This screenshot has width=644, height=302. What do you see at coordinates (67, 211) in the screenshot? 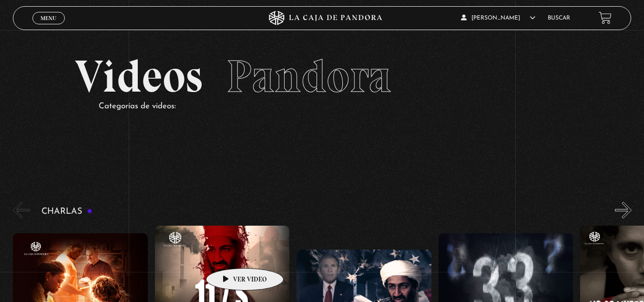
I see `h3: Charlas` at bounding box center [67, 211].